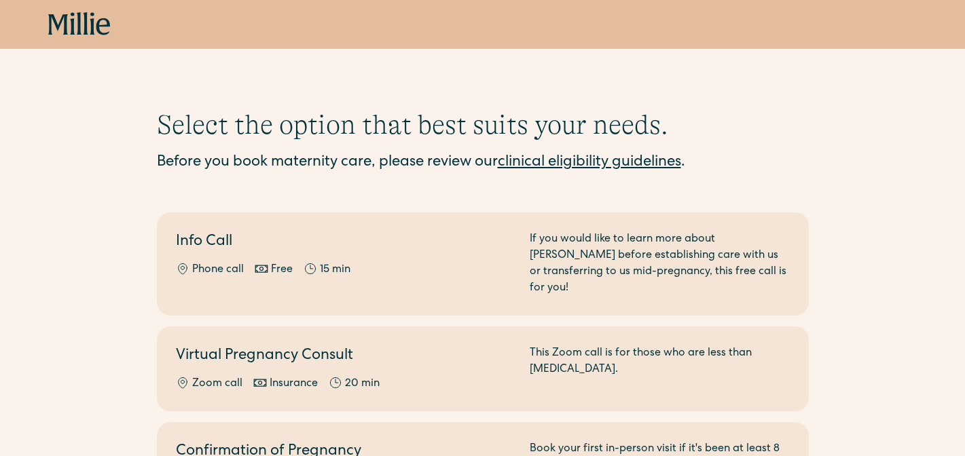 The height and width of the screenshot is (456, 965). I want to click on div: Zoom call, so click(217, 384).